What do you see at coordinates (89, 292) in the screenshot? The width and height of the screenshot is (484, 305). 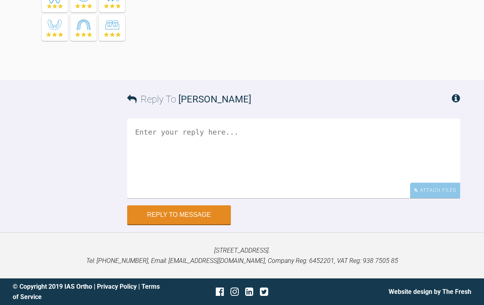 I see `div: © Copyright 2019 IAS Ortho | |` at bounding box center [89, 292].